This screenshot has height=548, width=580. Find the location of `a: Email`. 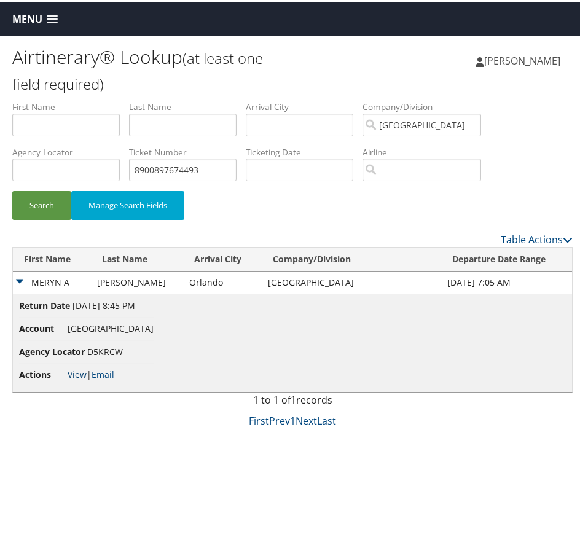

a: Email is located at coordinates (103, 372).